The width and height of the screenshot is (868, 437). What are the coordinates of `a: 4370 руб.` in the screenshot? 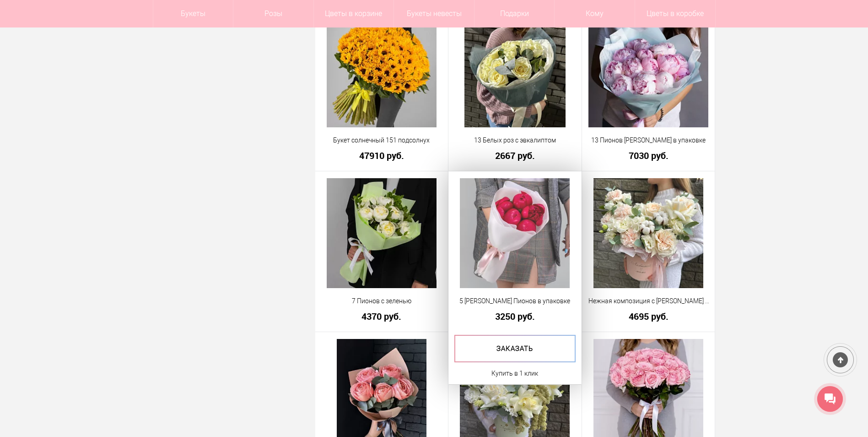 It's located at (382, 316).